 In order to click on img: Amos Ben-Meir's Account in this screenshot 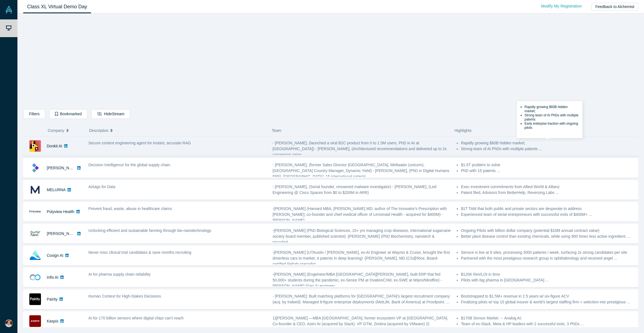, I will do `click(9, 323)`.